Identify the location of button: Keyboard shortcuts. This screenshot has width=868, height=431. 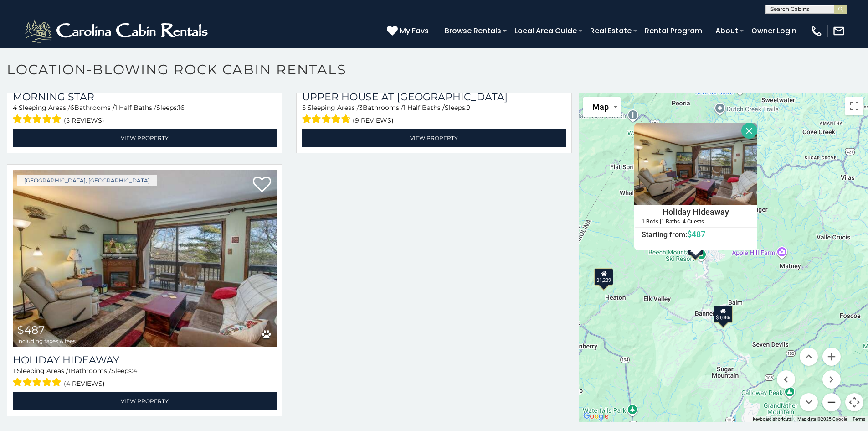
(772, 419).